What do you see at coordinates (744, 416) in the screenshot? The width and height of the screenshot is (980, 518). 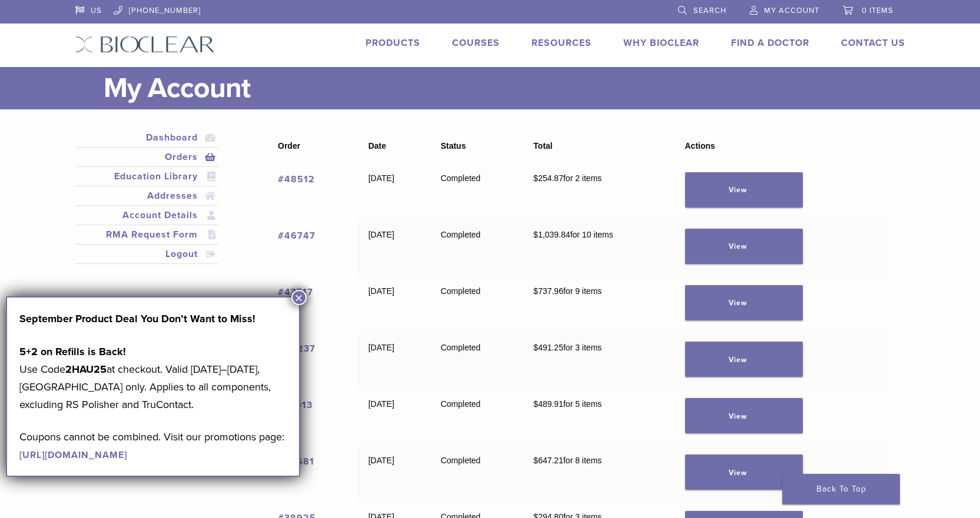 I see `a: View order 41013` at bounding box center [744, 416].